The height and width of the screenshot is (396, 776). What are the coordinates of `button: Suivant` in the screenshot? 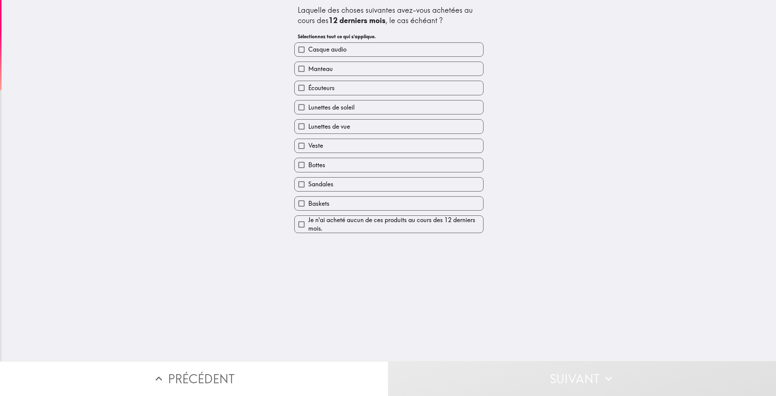 It's located at (582, 378).